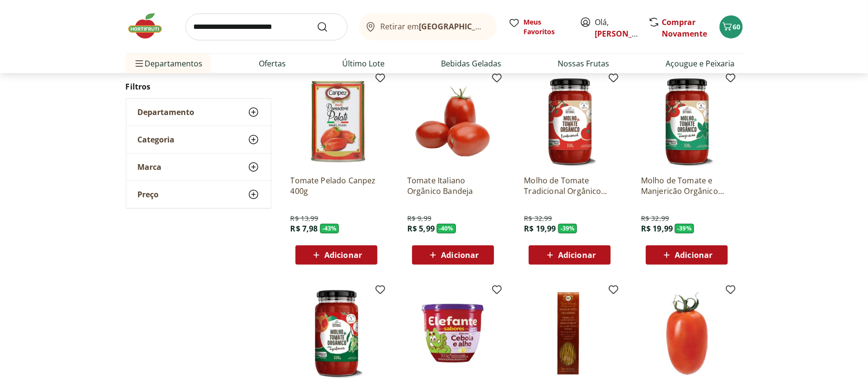  Describe the element at coordinates (168, 63) in the screenshot. I see `span: Departamentos` at that location.